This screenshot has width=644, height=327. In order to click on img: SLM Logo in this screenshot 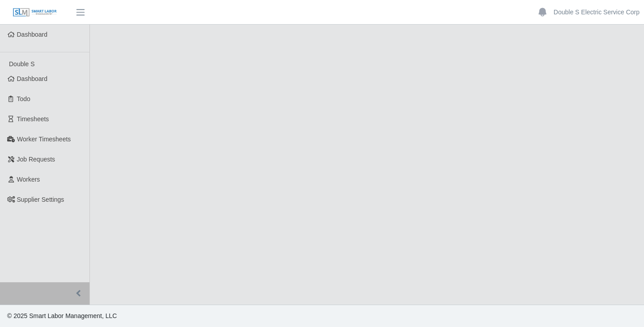, I will do `click(35, 12)`.